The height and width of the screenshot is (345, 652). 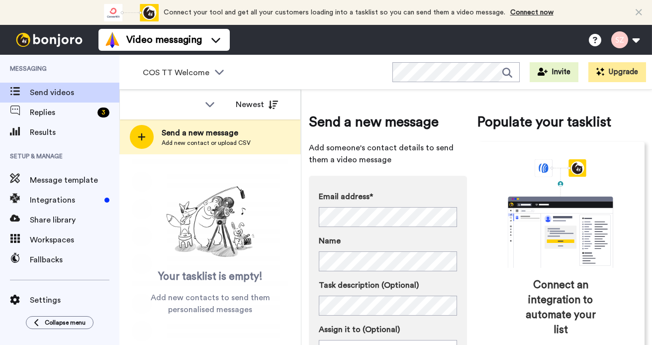 What do you see at coordinates (388, 285) in the screenshot?
I see `label: Task description (Optional)` at bounding box center [388, 285].